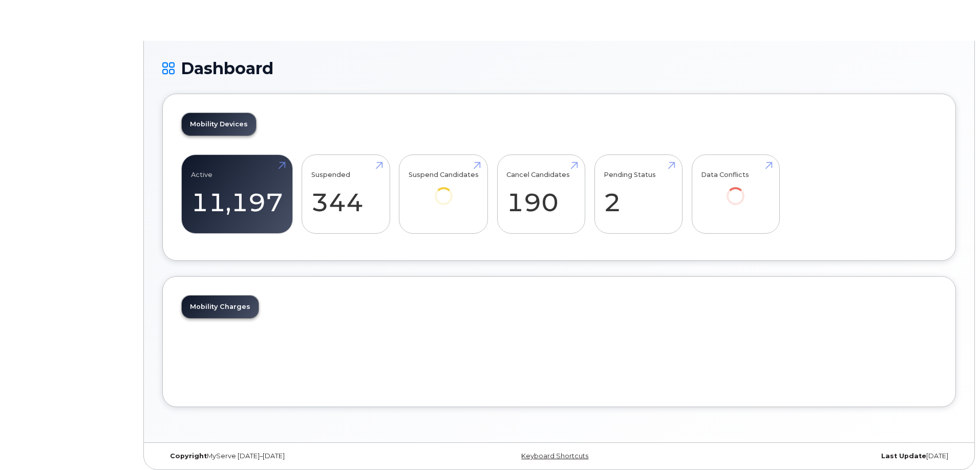 The width and height of the screenshot is (980, 470). Describe the element at coordinates (237, 195) in the screenshot. I see `a: Active 11,197` at that location.